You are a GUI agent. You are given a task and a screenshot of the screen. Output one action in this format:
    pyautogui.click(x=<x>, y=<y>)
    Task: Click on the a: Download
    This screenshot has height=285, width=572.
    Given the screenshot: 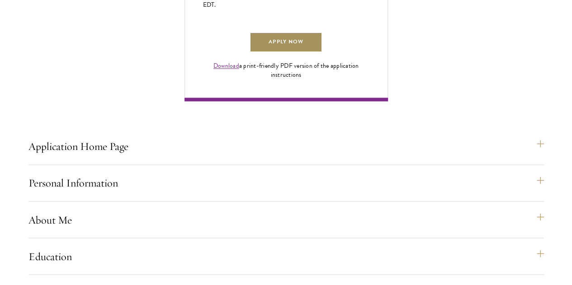 What is the action you would take?
    pyautogui.click(x=226, y=66)
    